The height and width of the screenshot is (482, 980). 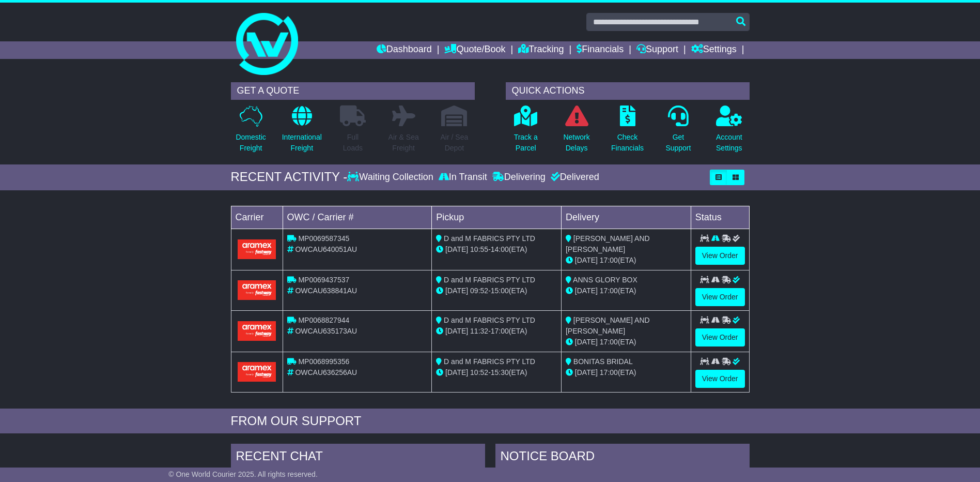 I want to click on span: MP0068995356, so click(x=324, y=362).